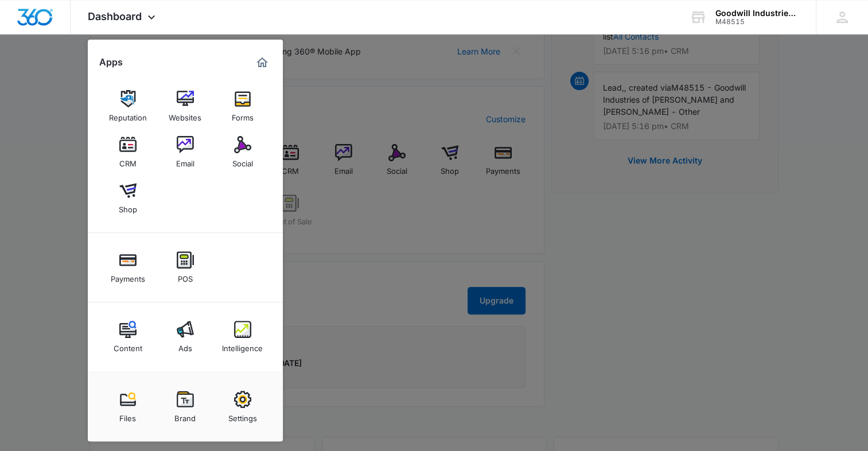  I want to click on a: Brand, so click(185, 407).